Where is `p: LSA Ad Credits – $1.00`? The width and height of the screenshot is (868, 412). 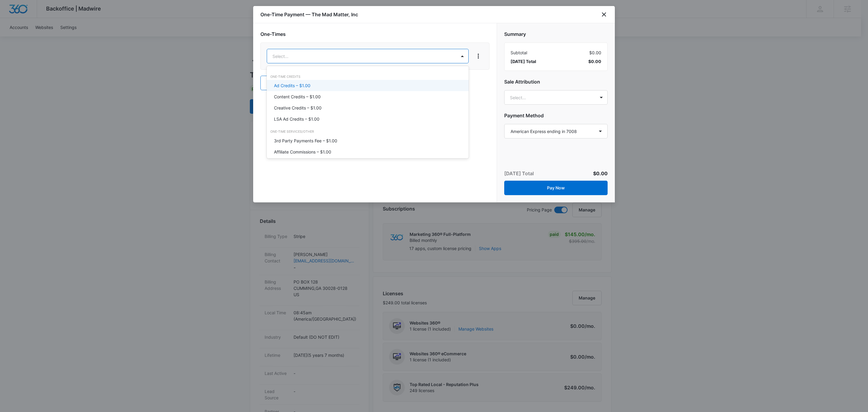
p: LSA Ad Credits – $1.00 is located at coordinates (296, 119).